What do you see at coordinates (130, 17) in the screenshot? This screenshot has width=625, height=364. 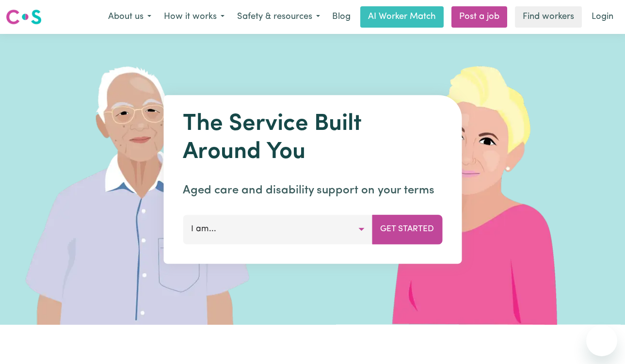 I see `button: About us` at bounding box center [130, 17].